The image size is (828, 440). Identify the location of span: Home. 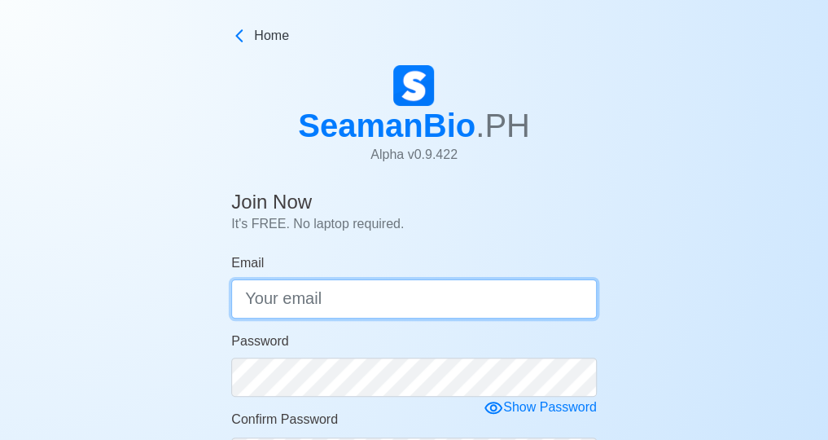
(271, 36).